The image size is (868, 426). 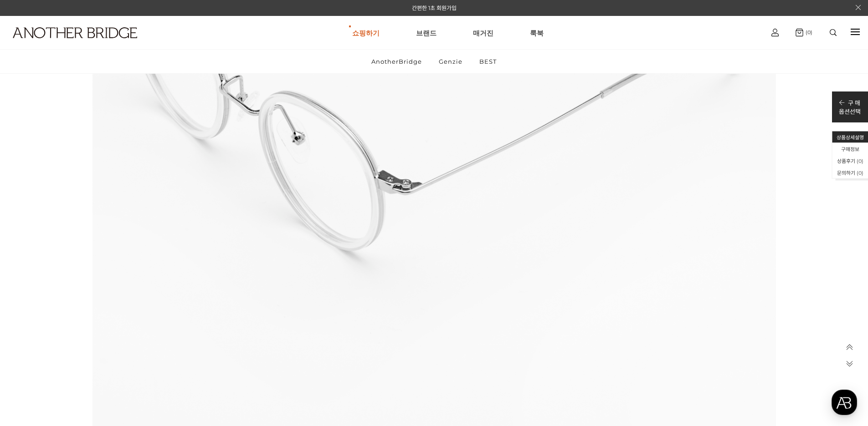 I want to click on a: 대화, so click(x=88, y=300).